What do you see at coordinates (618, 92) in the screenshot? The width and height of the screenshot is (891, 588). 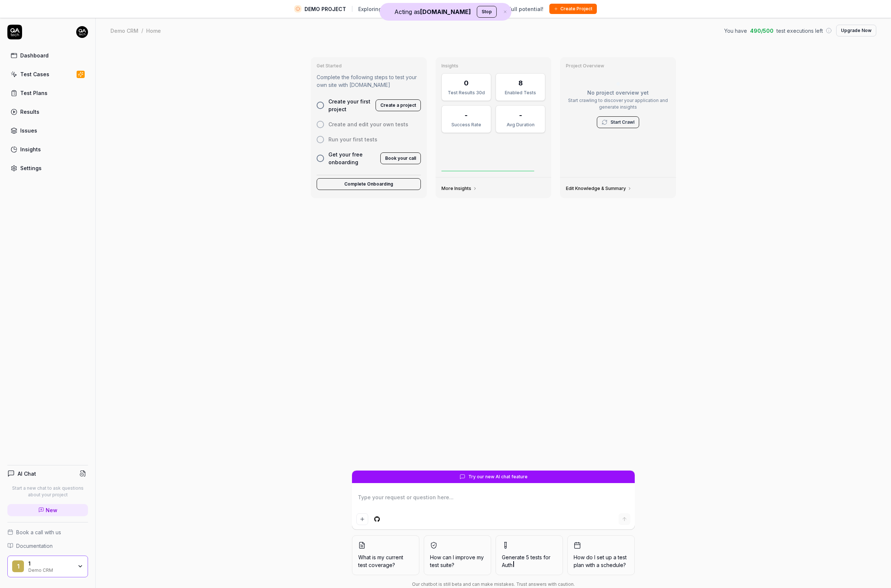 I see `p: No project overview yet` at bounding box center [618, 92].